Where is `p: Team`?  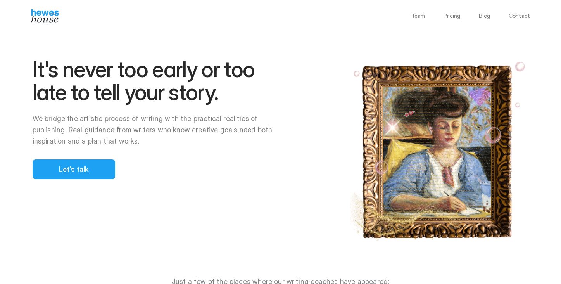 p: Team is located at coordinates (418, 16).